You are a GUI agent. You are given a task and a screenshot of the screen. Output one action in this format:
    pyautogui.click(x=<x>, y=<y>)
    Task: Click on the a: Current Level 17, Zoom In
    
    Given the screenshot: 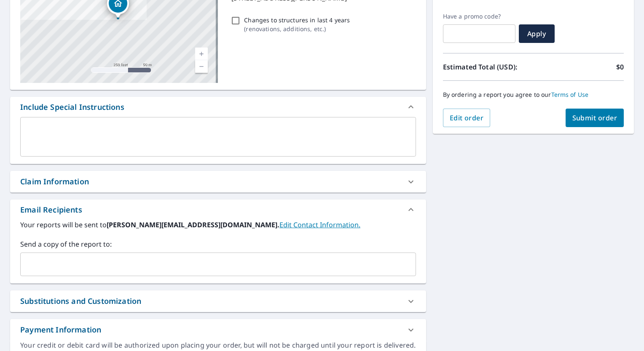 What is the action you would take?
    pyautogui.click(x=201, y=54)
    